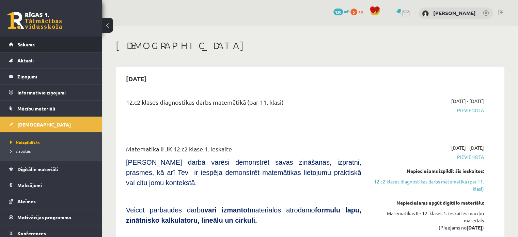  I want to click on legend: Maksājumi, so click(55, 185).